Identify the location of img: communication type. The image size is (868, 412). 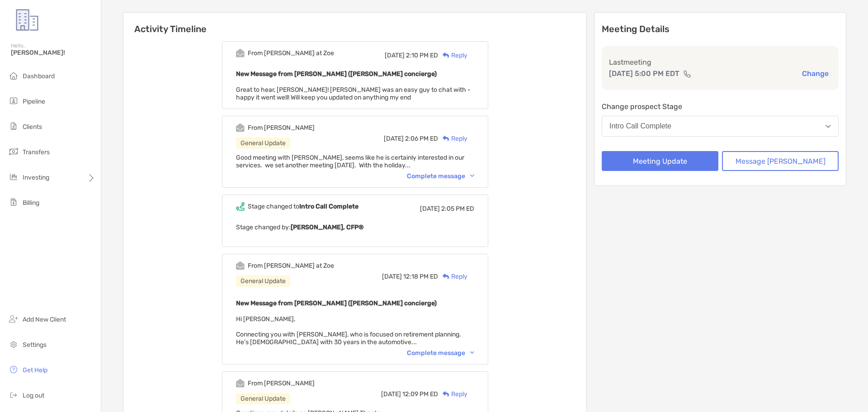
(687, 74).